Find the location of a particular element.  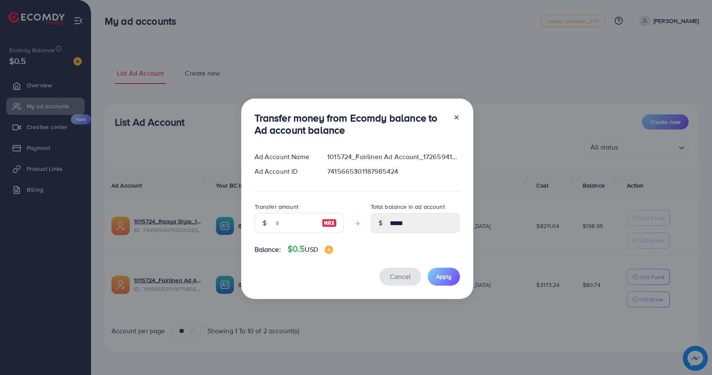

label: Total balance in ad account is located at coordinates (407, 206).